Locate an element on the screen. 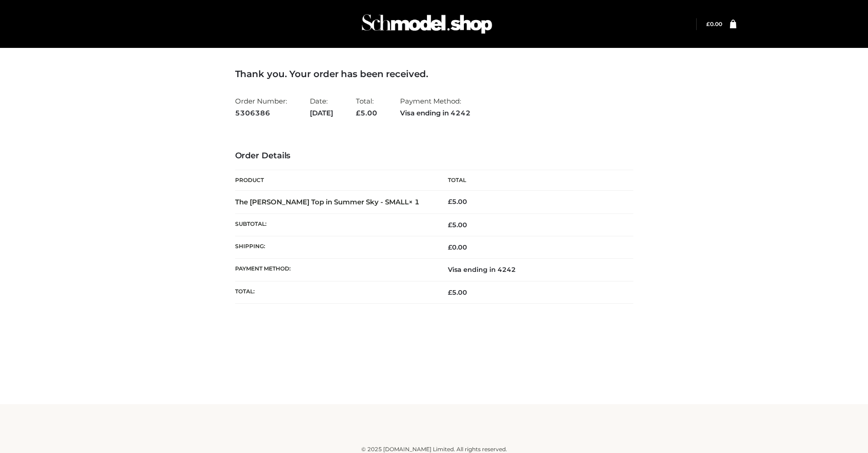  strong: 5306386 is located at coordinates (261, 113).